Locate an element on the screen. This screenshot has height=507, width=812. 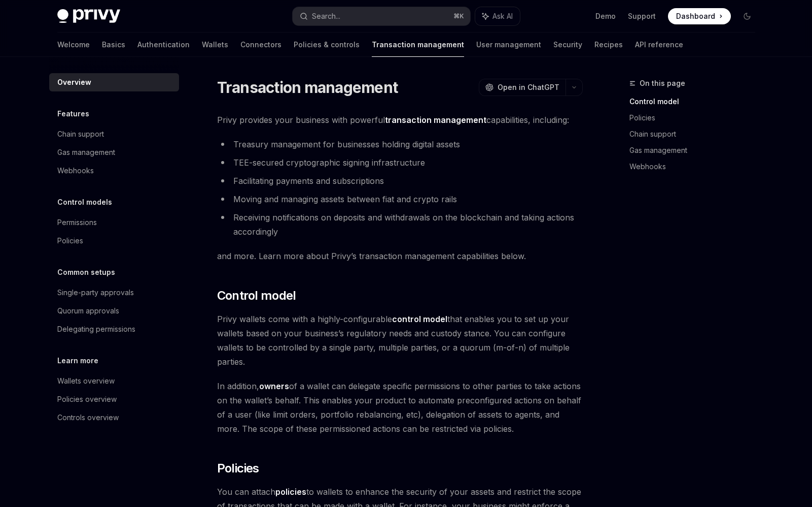
span: Ask AI is located at coordinates (503, 16).